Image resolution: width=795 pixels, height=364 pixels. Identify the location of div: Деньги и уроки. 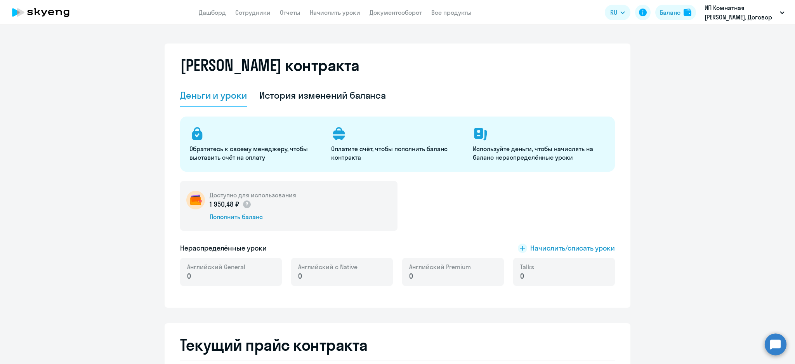
(213, 95).